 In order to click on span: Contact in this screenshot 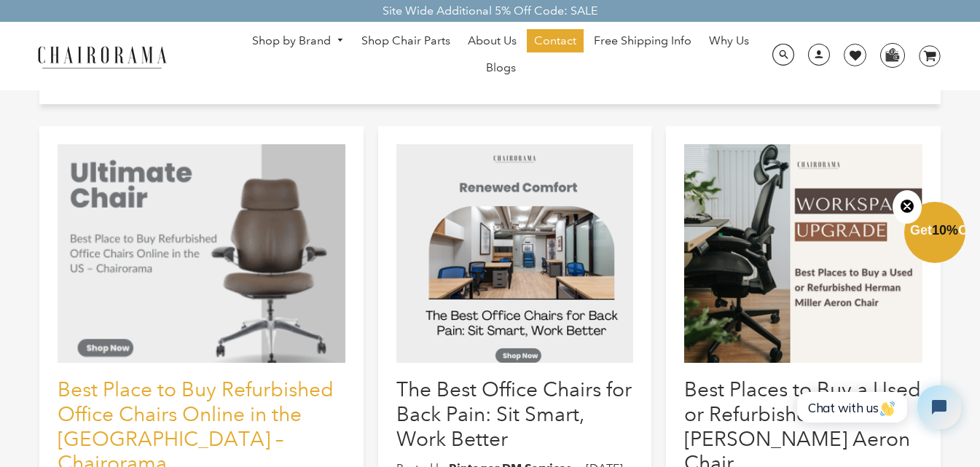, I will do `click(555, 40)`.